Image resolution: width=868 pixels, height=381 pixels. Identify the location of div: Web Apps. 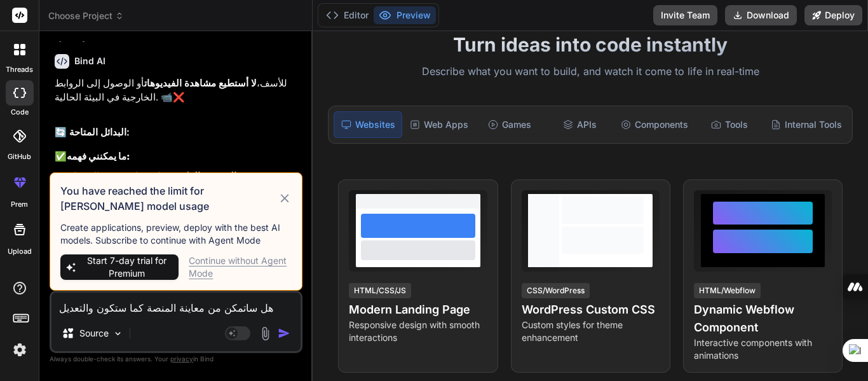
(439, 125).